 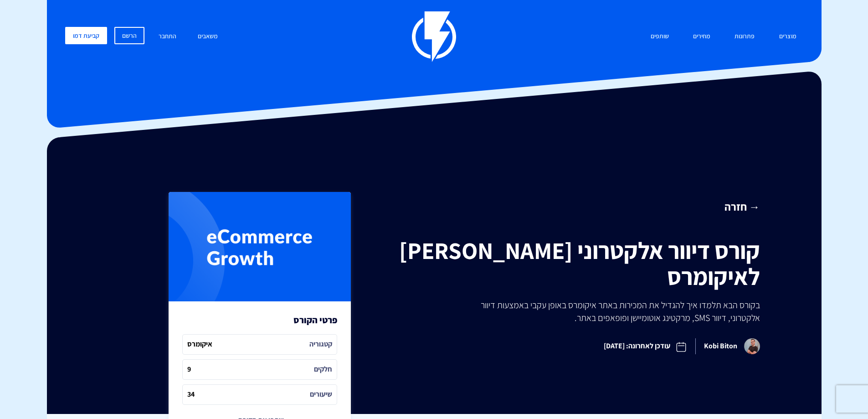 I want to click on i: חלקים, so click(x=323, y=369).